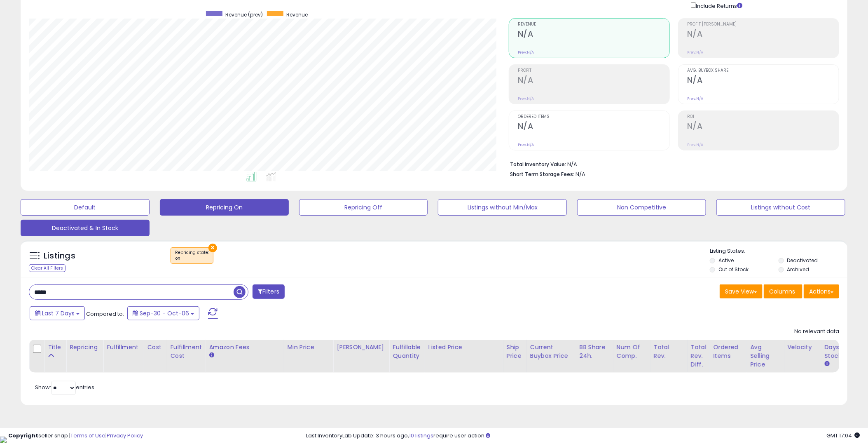  Describe the element at coordinates (822, 291) in the screenshot. I see `button: Actions` at that location.